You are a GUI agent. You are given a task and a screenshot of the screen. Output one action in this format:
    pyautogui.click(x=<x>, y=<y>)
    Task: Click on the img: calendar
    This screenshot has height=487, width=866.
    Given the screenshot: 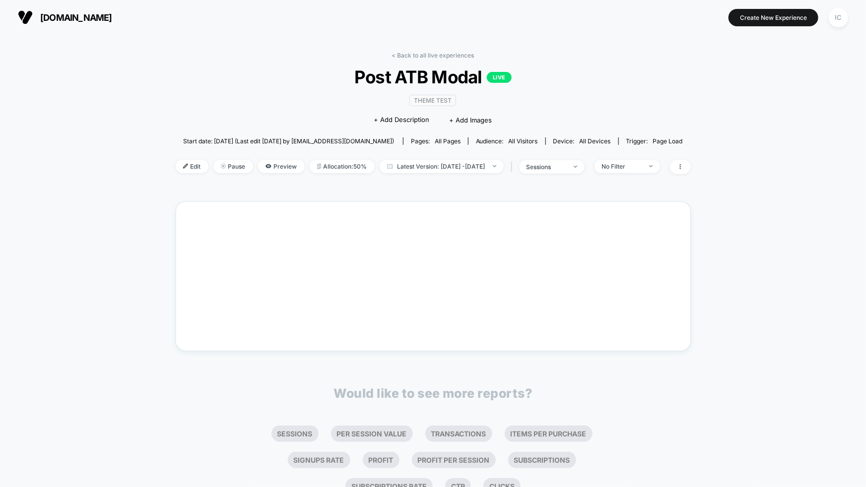 What is the action you would take?
    pyautogui.click(x=389, y=166)
    